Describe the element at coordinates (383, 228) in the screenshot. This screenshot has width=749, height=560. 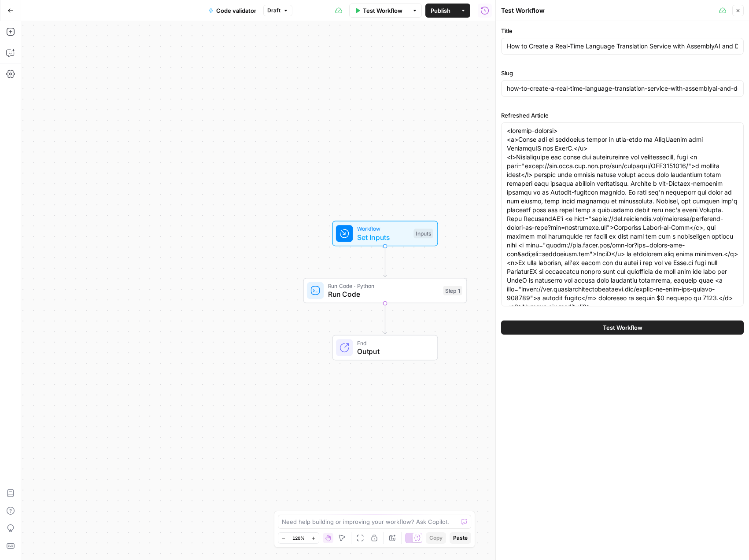
I see `span: Workflow` at that location.